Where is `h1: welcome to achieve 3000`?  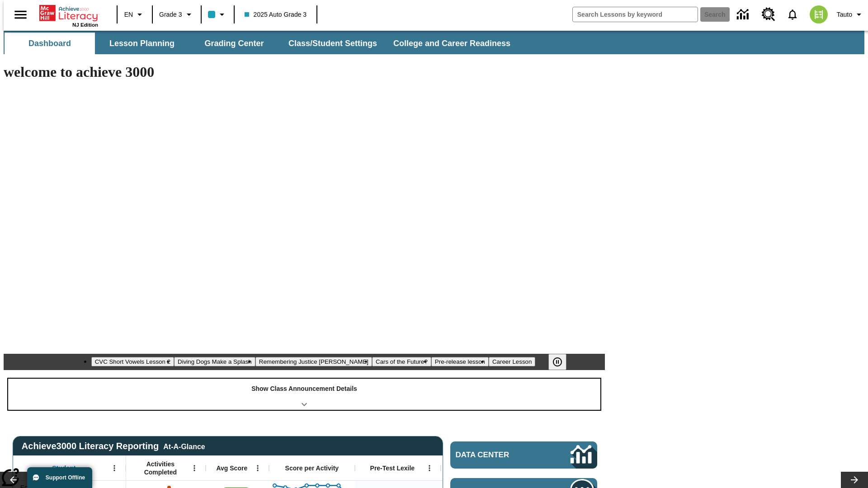
h1: welcome to achieve 3000 is located at coordinates (304, 72).